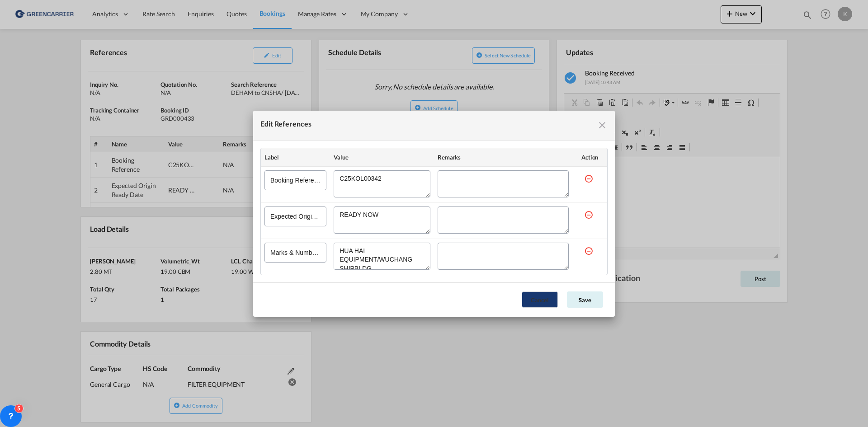 The height and width of the screenshot is (427, 868). What do you see at coordinates (286, 125) in the screenshot?
I see `div: Edit References` at bounding box center [286, 125].